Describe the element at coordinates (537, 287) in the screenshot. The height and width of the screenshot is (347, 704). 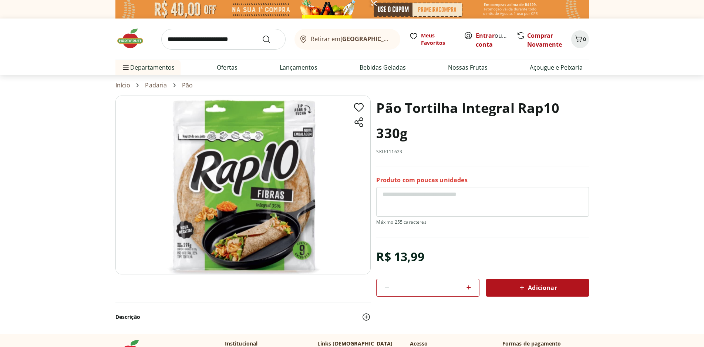
I see `span: Adicionar` at that location.